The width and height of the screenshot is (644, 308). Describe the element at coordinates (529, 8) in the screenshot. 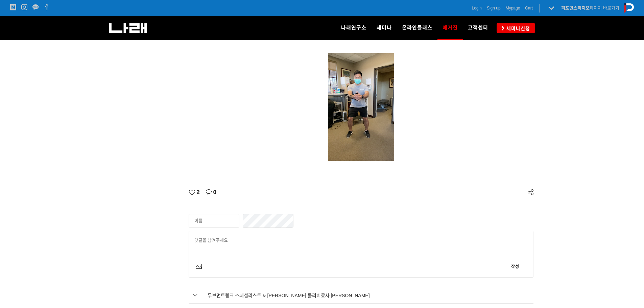

I see `span: Cart` at that location.